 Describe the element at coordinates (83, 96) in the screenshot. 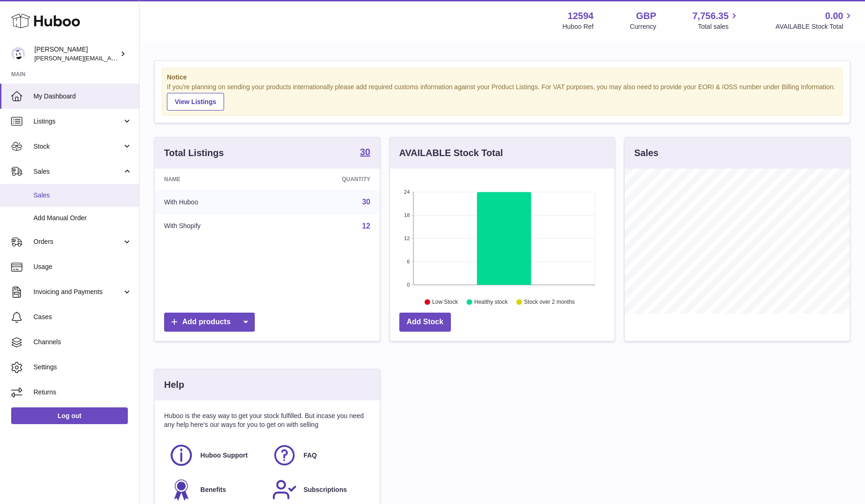

I see `span: My Dashboard` at that location.